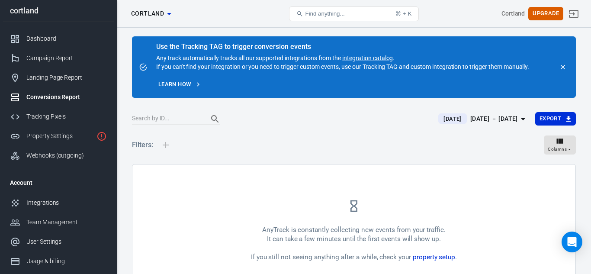 This screenshot has height=274, width=591. What do you see at coordinates (324, 13) in the screenshot?
I see `span: Find anything...` at bounding box center [324, 13].